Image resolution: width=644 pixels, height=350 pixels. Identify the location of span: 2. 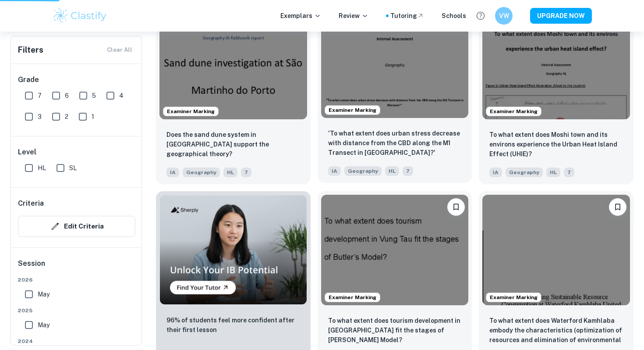
(67, 117).